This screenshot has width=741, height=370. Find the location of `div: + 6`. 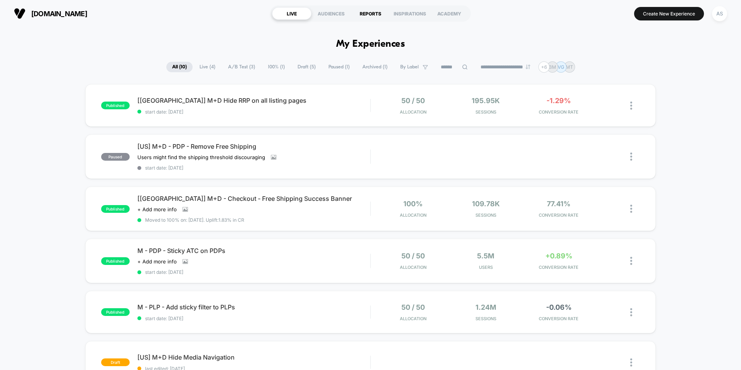

div: + 6 is located at coordinates (543, 67).